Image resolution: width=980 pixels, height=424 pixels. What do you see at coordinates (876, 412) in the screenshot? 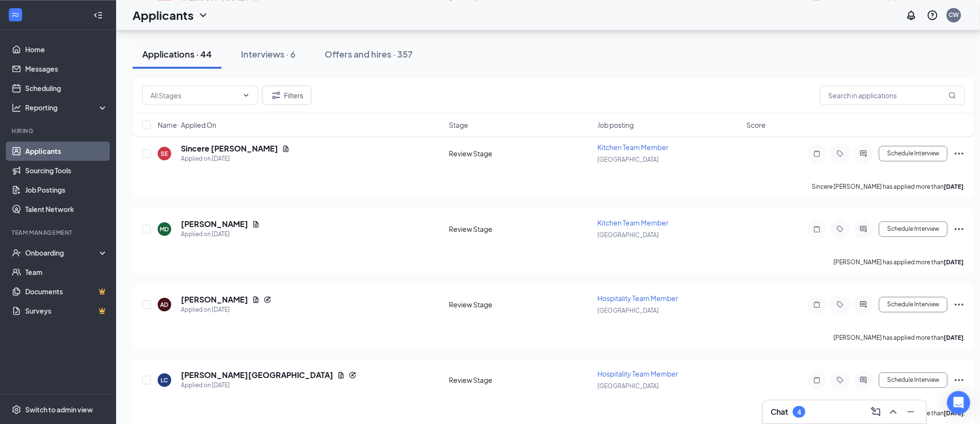
I see `svg: ComposeMessage` at bounding box center [876, 412].